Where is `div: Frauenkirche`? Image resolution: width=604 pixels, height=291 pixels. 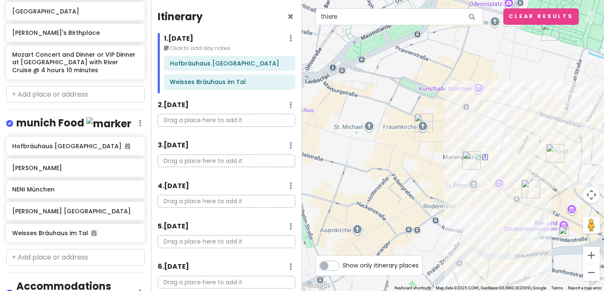 div: Frauenkirche is located at coordinates (424, 123).